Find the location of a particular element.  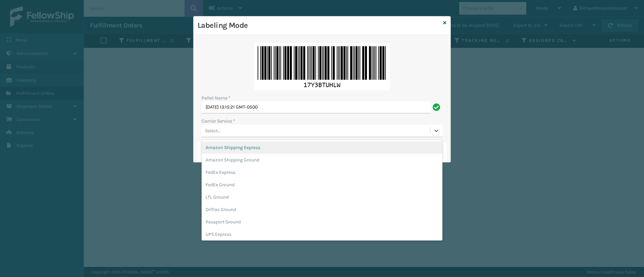

div: Amazon Shipping Express is located at coordinates (322, 147).